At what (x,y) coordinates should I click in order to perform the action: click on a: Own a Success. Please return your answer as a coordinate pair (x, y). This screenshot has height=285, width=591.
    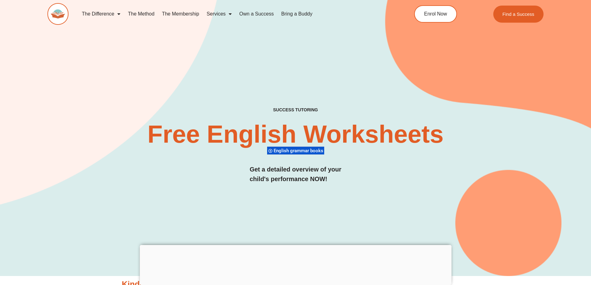
    Looking at the image, I should click on (256, 14).